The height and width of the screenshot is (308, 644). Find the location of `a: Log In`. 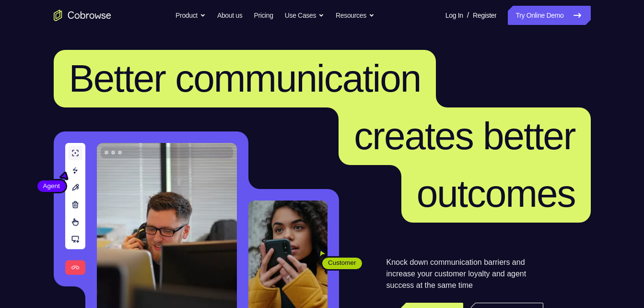

a: Log In is located at coordinates (454, 15).